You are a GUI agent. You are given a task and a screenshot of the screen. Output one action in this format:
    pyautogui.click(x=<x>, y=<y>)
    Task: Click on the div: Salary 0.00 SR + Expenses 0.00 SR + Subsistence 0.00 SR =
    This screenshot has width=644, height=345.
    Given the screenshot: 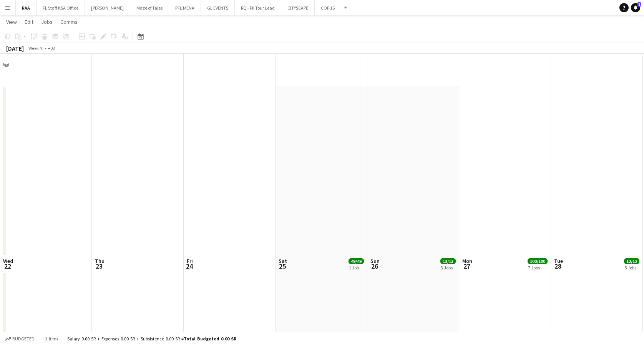 What is the action you would take?
    pyautogui.click(x=152, y=338)
    